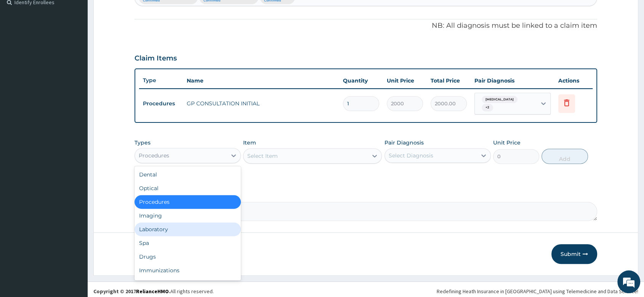  Describe the element at coordinates (361, 81) in the screenshot. I see `th: Quantity` at that location.